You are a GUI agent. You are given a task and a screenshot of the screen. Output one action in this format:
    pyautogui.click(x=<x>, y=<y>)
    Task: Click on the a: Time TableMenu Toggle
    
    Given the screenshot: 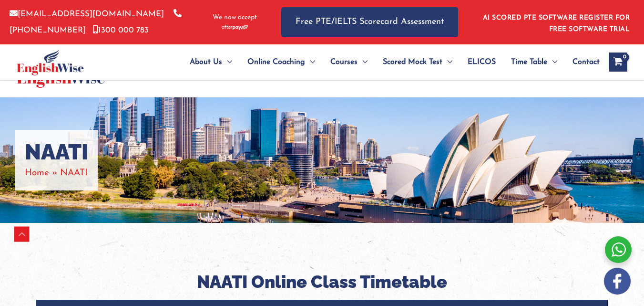 What is the action you would take?
    pyautogui.click(x=534, y=62)
    